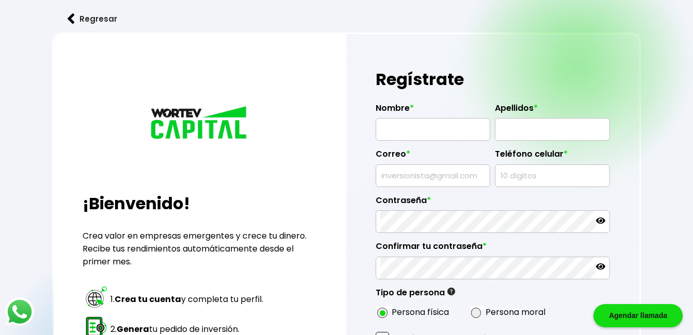 This screenshot has width=693, height=335. I want to click on label: Persona moral, so click(516, 312).